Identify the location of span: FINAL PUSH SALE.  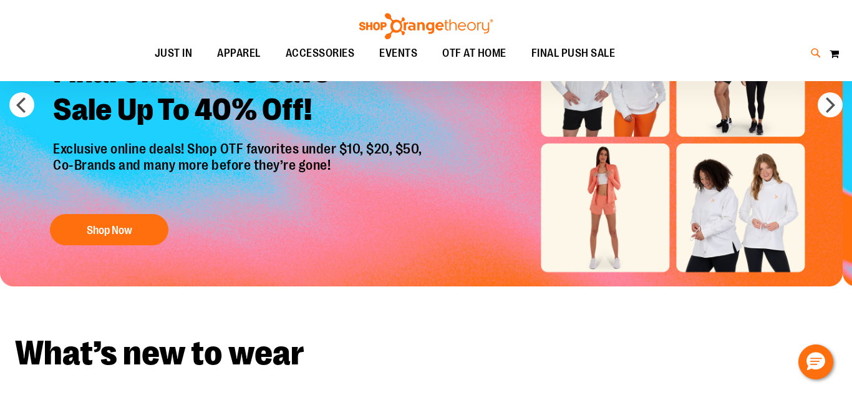
(573, 53).